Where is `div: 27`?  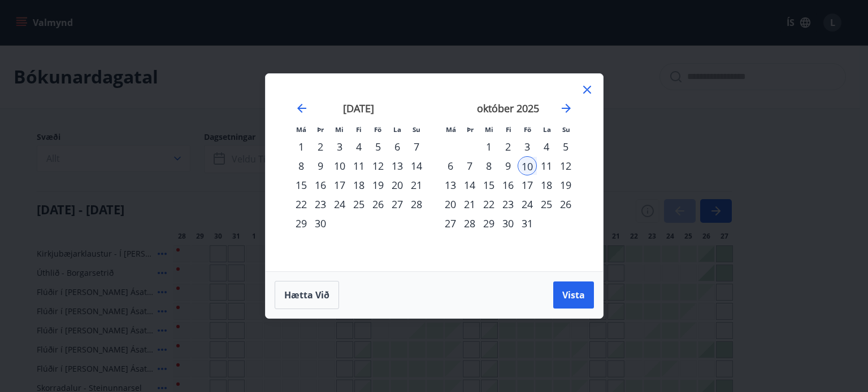 div: 27 is located at coordinates (450, 224).